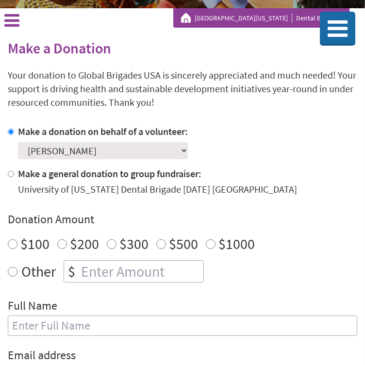 The image size is (365, 365). What do you see at coordinates (42, 356) in the screenshot?
I see `label: Email address` at bounding box center [42, 356].